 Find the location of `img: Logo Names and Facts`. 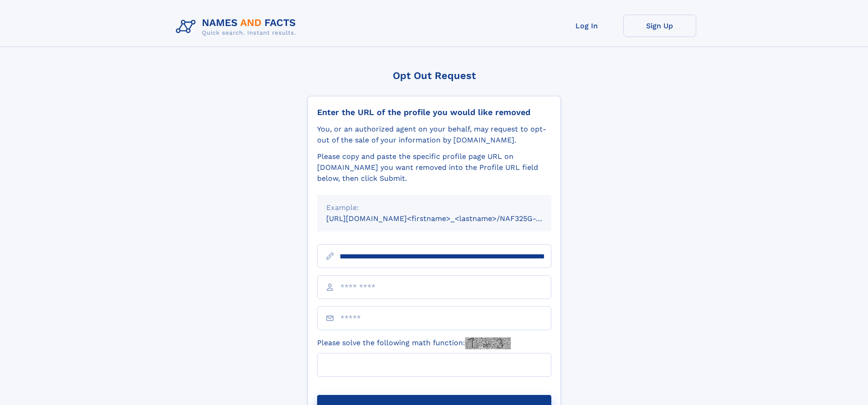

img: Logo Names and Facts is located at coordinates (238, 27).